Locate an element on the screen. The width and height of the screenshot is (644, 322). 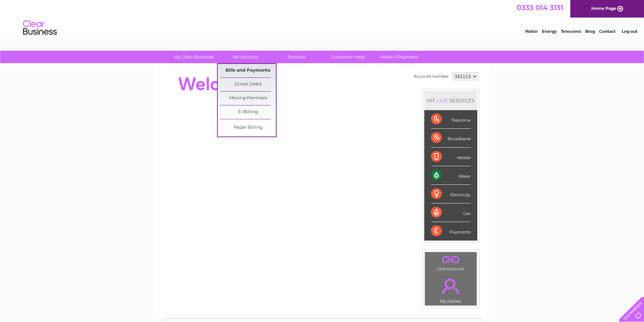
a: Water is located at coordinates (531, 31).